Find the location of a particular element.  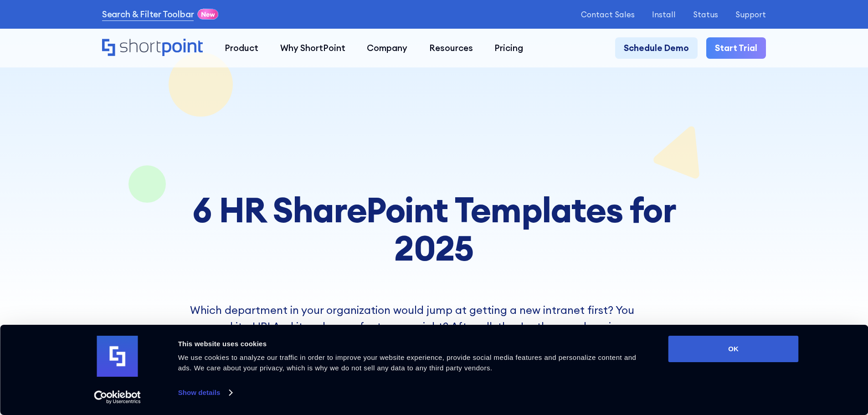

a: Support is located at coordinates (750, 14).